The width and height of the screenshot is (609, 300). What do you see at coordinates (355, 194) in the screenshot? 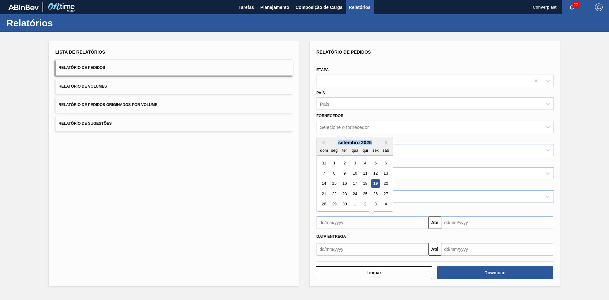
I see `div: Choose quarta-feira, 24 de setembro de 2025` at bounding box center [355, 194].